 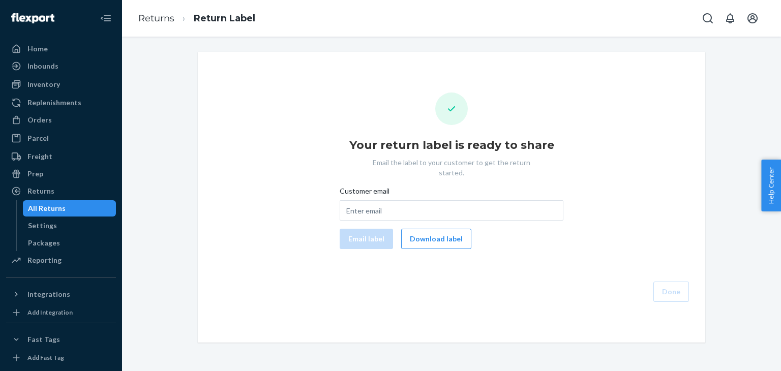 I want to click on div: Replenishments, so click(x=54, y=103).